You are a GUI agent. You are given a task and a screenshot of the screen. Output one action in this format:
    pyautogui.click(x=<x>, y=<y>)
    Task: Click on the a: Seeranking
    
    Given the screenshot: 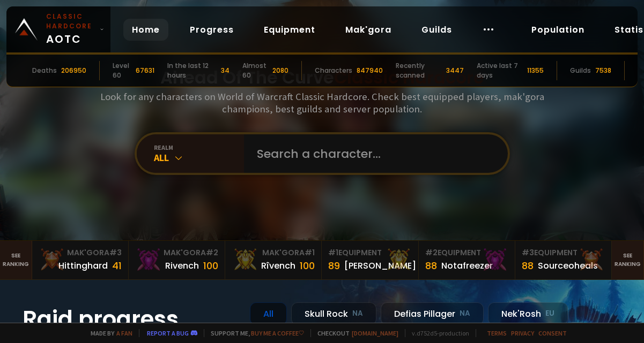 What is the action you would take?
    pyautogui.click(x=628, y=260)
    